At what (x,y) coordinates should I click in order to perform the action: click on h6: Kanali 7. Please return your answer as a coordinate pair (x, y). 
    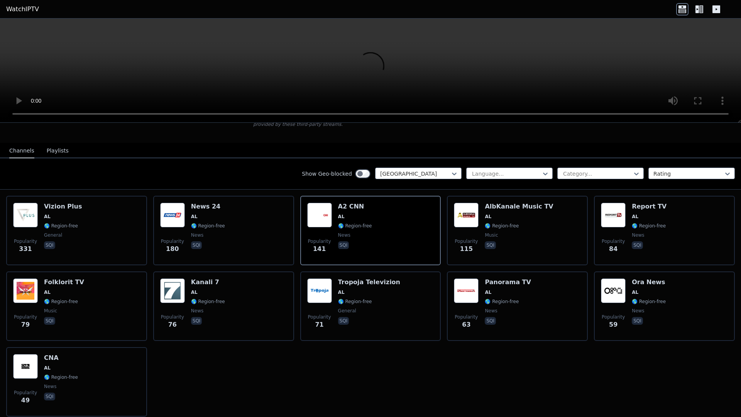
    Looking at the image, I should click on (208, 282).